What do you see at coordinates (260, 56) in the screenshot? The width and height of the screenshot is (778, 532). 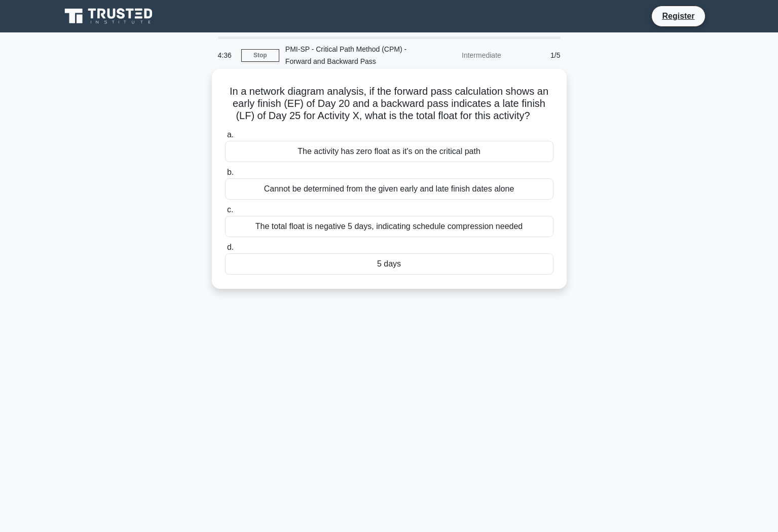 I see `a: Stop` at bounding box center [260, 56].